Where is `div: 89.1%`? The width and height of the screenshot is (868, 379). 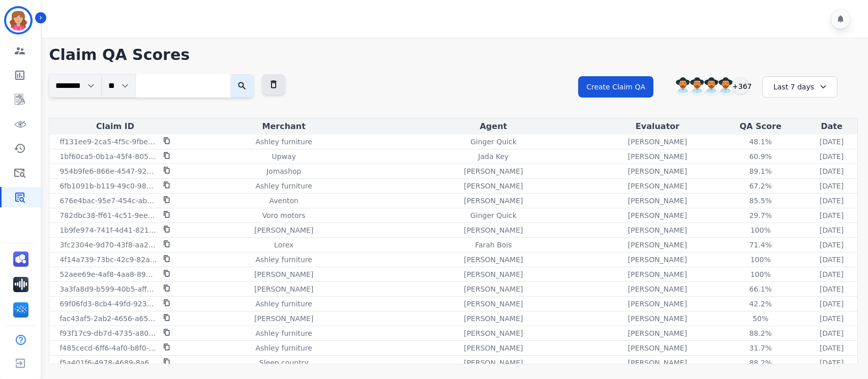
div: 89.1% is located at coordinates (761, 171).